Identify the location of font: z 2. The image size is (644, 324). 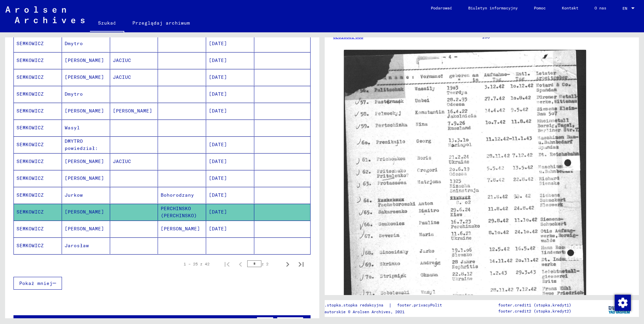
(265, 264).